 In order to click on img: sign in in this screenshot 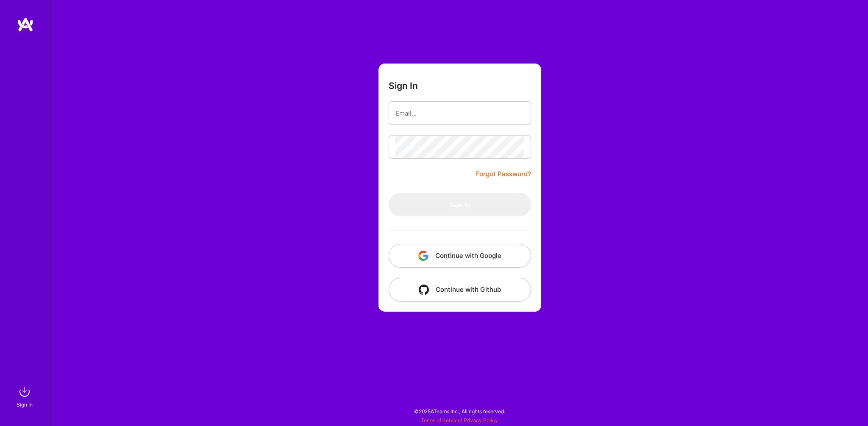, I will do `click(25, 392)`.